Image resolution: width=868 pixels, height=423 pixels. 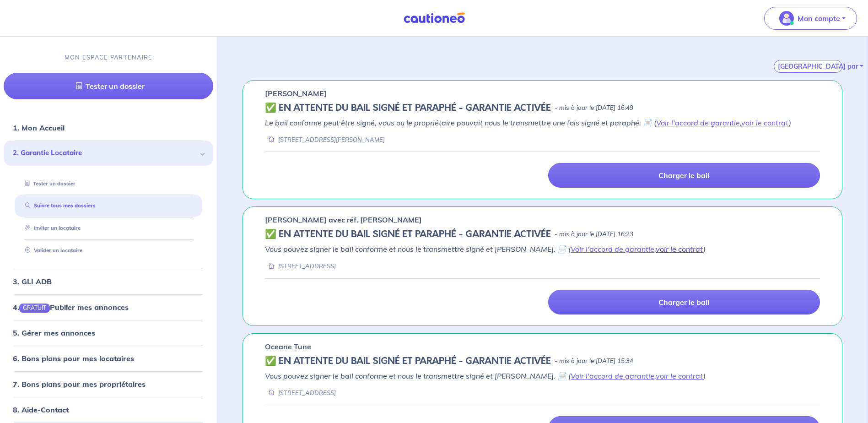 I want to click on div: 2. Garantie Locataire, so click(x=108, y=153).